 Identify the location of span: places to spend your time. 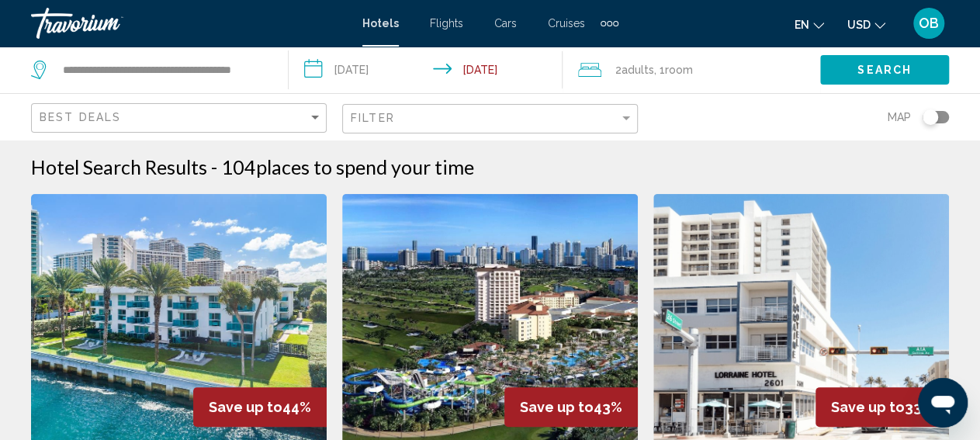
(365, 167).